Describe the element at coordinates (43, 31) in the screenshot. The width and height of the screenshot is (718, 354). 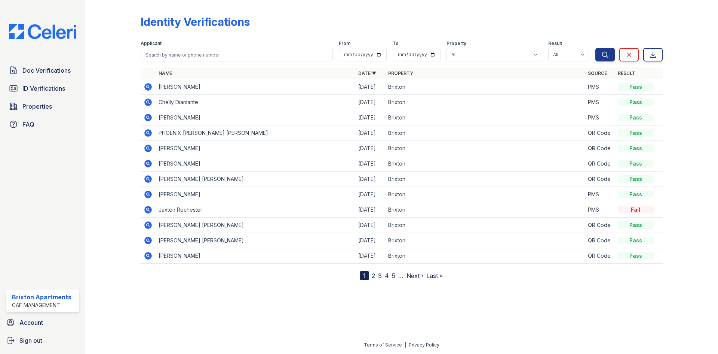
I see `img: CE_Logo_Blue-a8612792a0a2168367f1c8372b55b34899dd931a85d93a1a3d3e32e68fde9ad4.png` at that location.